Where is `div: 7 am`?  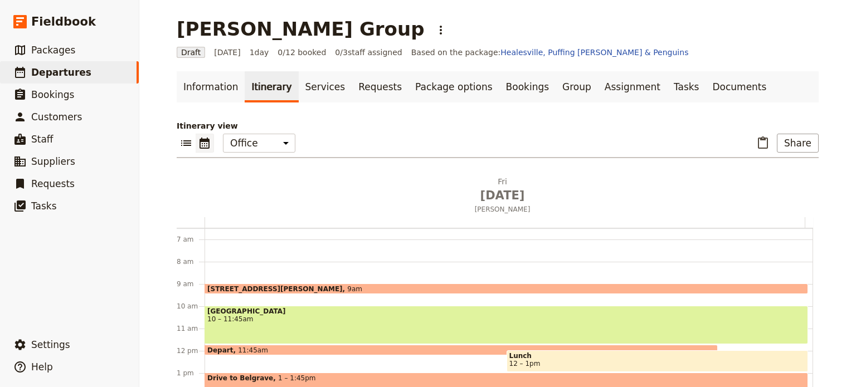
div: 7 am is located at coordinates (191, 240).